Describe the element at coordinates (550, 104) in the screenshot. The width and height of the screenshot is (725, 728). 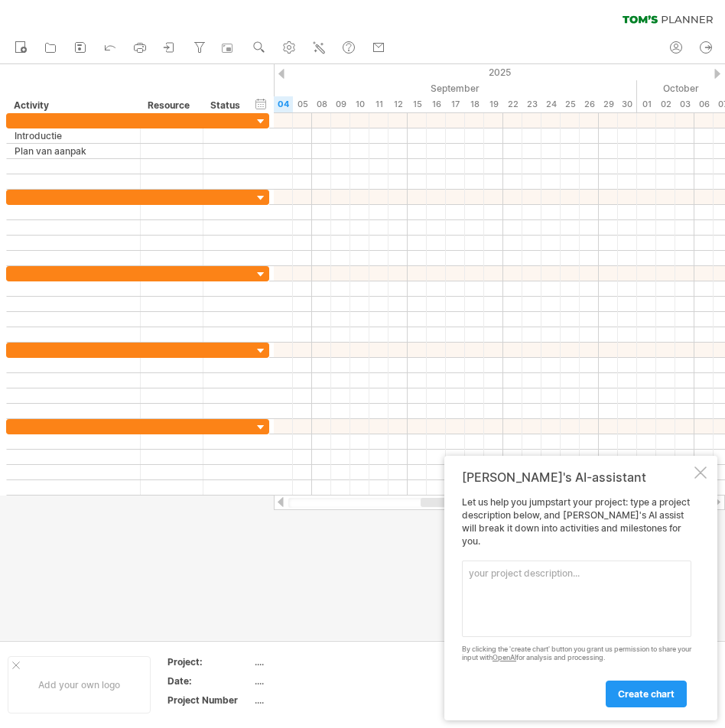
I see `div: Wednesday, 24 September 2025` at that location.